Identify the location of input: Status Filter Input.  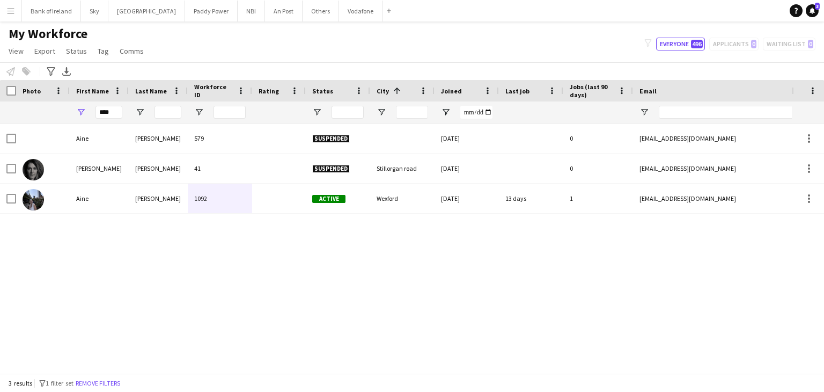
(348, 112).